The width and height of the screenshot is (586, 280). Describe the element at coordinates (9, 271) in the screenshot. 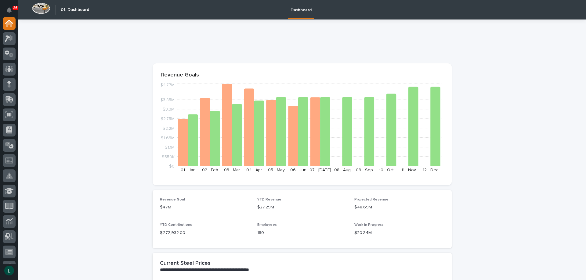

I see `button: users-avatar` at that location.